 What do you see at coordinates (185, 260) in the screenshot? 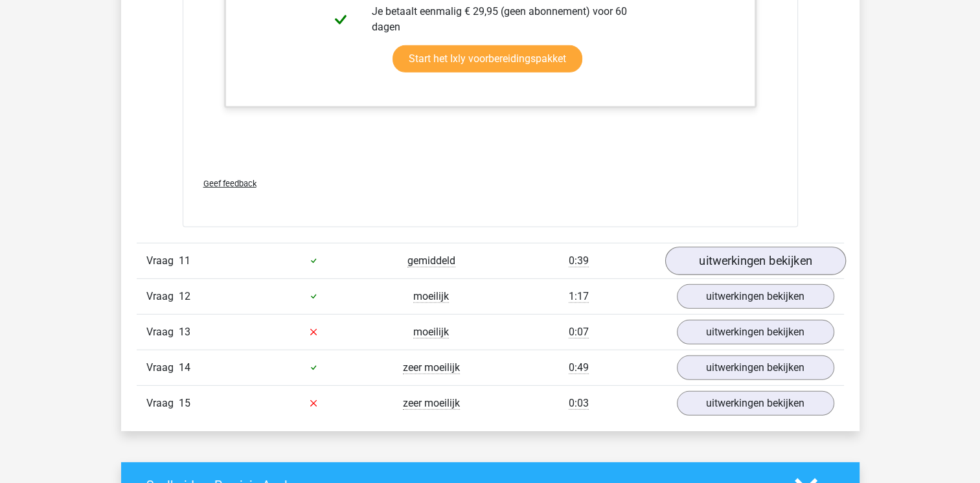
I see `span: 11` at bounding box center [185, 260].